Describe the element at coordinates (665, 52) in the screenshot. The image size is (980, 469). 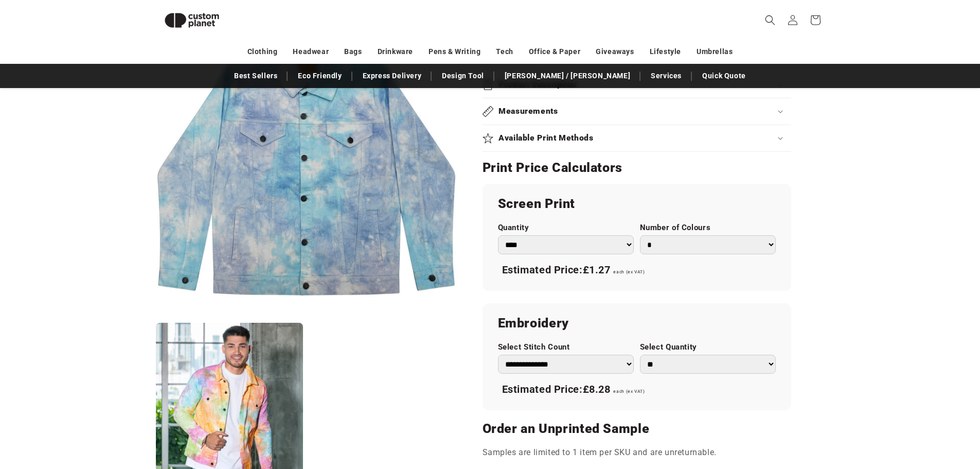
I see `a: Lifestyle` at that location.